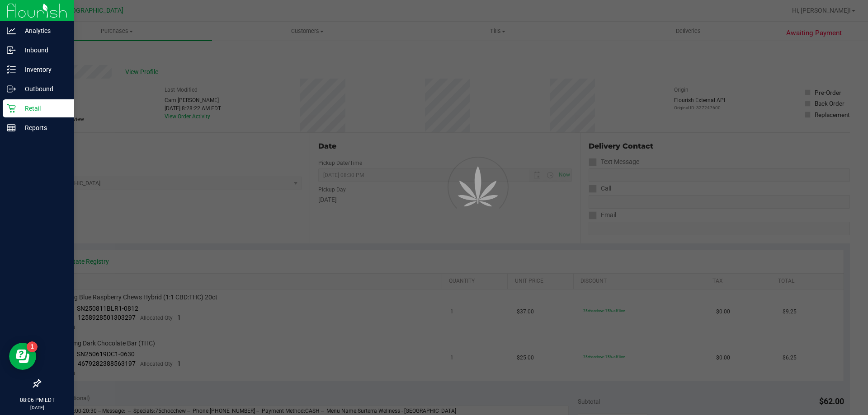  Describe the element at coordinates (43, 89) in the screenshot. I see `p: Outbound` at that location.